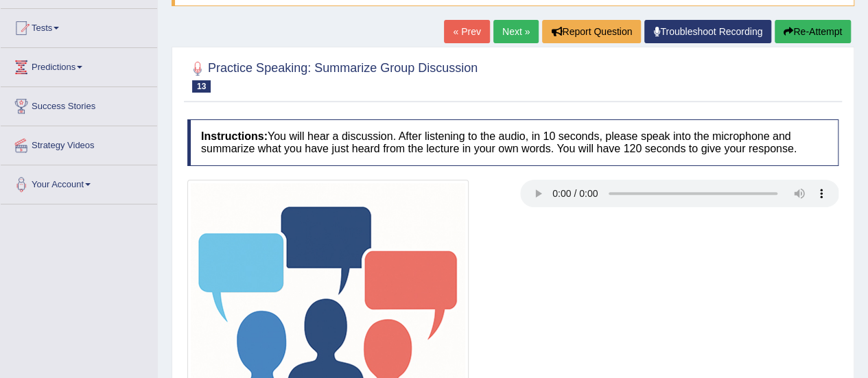 This screenshot has height=378, width=868. Describe the element at coordinates (201, 86) in the screenshot. I see `span: 13` at that location.